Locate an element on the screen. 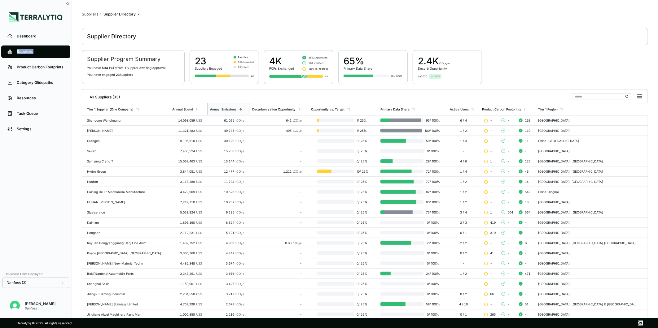  div: Tier 1 Supplier (One Company) is located at coordinates (110, 109).